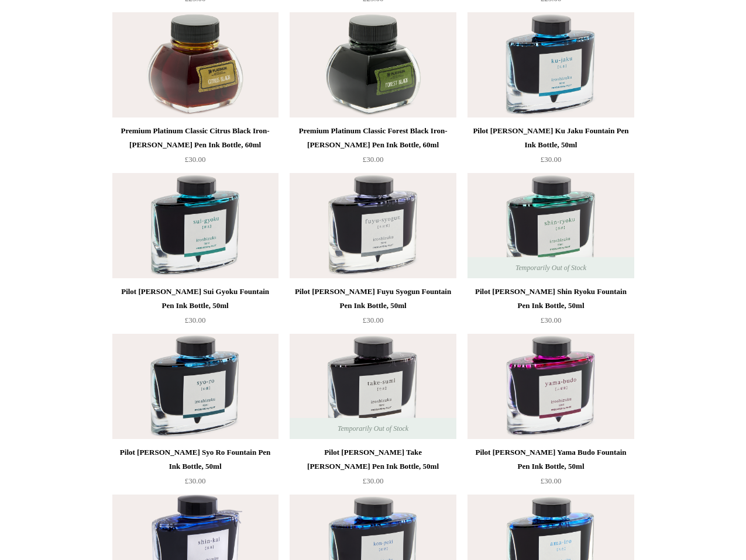 The height and width of the screenshot is (560, 746). Describe the element at coordinates (195, 225) in the screenshot. I see `img: Pilot Iro Shizuku Sui Gyoku Fountain Pen Ink Bottle, 50ml` at that location.